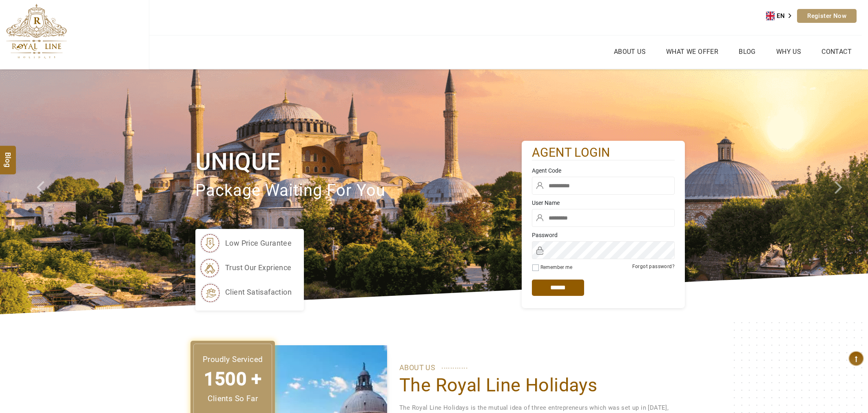 The image size is (868, 413). I want to click on h1: The Royal Line Holidays, so click(536, 386).